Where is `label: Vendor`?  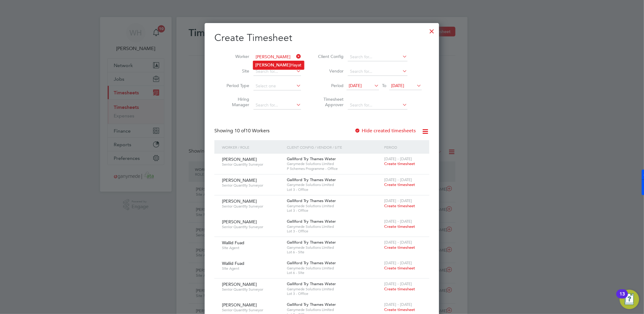
label: Vendor is located at coordinates (330, 71).